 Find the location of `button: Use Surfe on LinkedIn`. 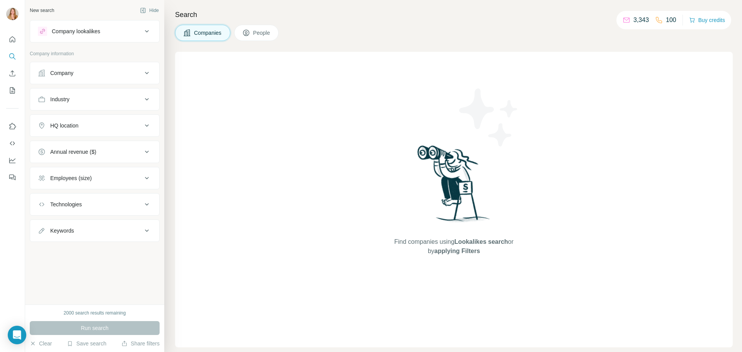

button: Use Surfe on LinkedIn is located at coordinates (12, 126).